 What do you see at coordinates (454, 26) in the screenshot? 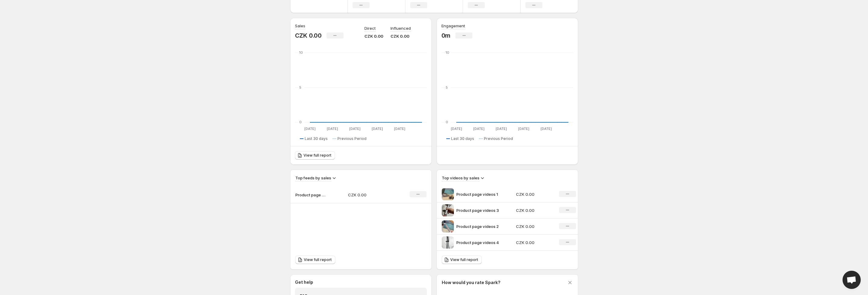
I see `h3: Engagement` at bounding box center [454, 26].